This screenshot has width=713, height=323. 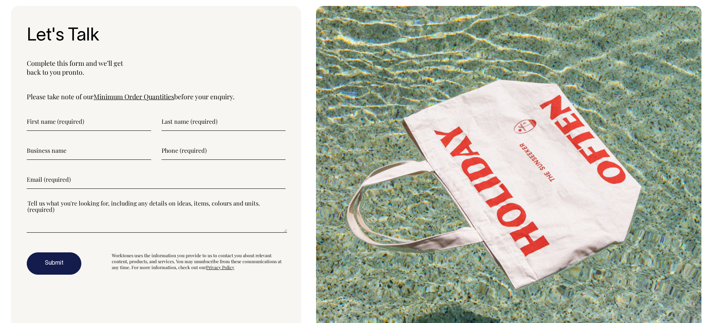 What do you see at coordinates (156, 36) in the screenshot?
I see `h3: Let's Talk` at bounding box center [156, 36].